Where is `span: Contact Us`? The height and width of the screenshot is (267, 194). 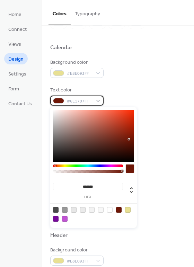
span: Contact Us is located at coordinates (20, 104).